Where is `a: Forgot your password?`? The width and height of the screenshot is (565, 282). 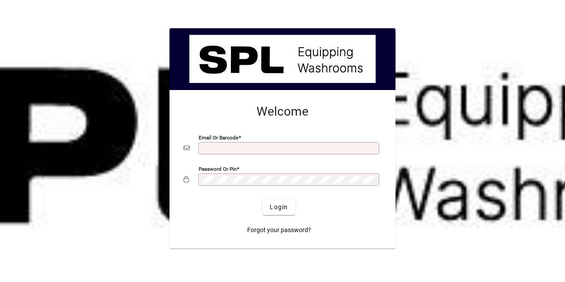
a: Forgot your password? is located at coordinates (279, 230).